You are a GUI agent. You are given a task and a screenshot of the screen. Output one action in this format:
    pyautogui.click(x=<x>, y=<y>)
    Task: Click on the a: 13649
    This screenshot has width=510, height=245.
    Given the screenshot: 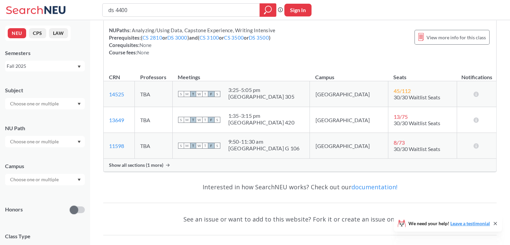 What is the action you would take?
    pyautogui.click(x=116, y=120)
    